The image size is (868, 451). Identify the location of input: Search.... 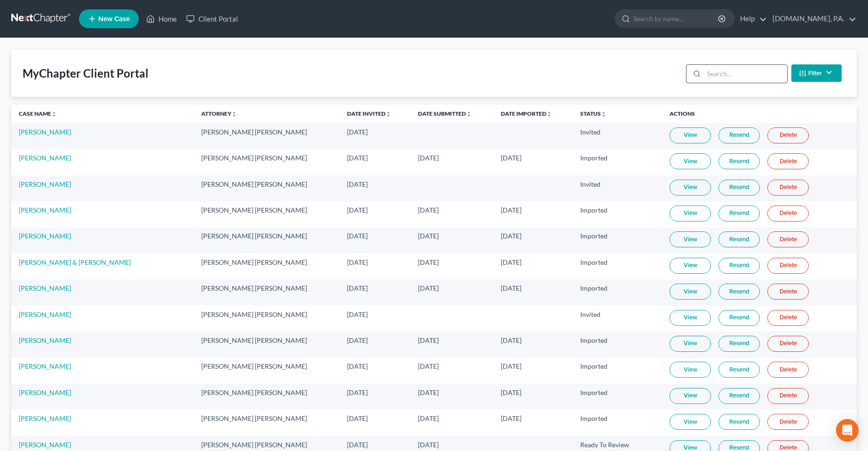
(745, 74).